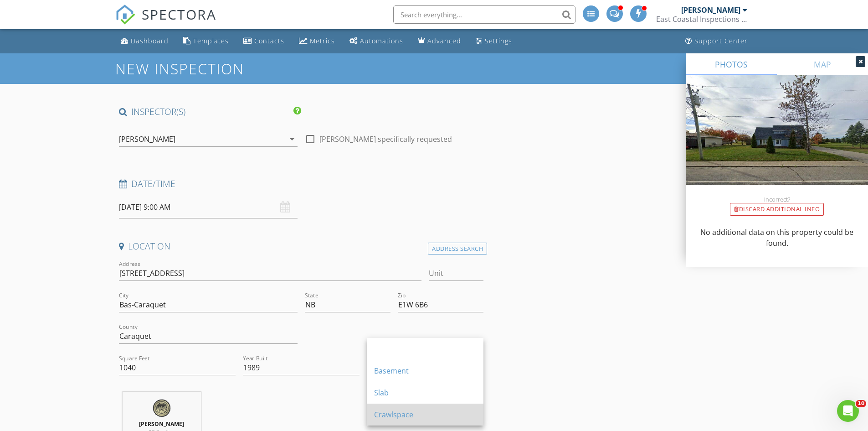  I want to click on div: Basement, so click(425, 371).